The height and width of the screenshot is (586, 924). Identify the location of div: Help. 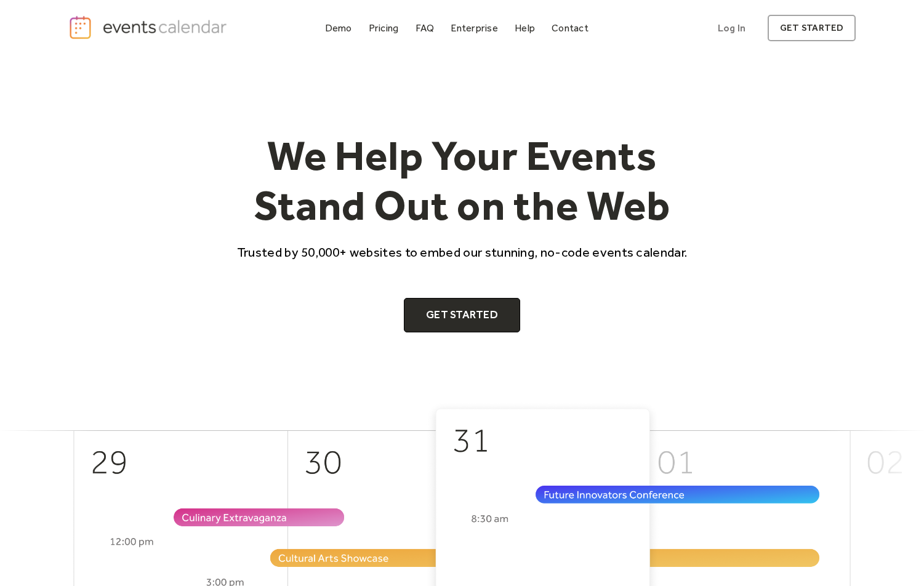
(525, 28).